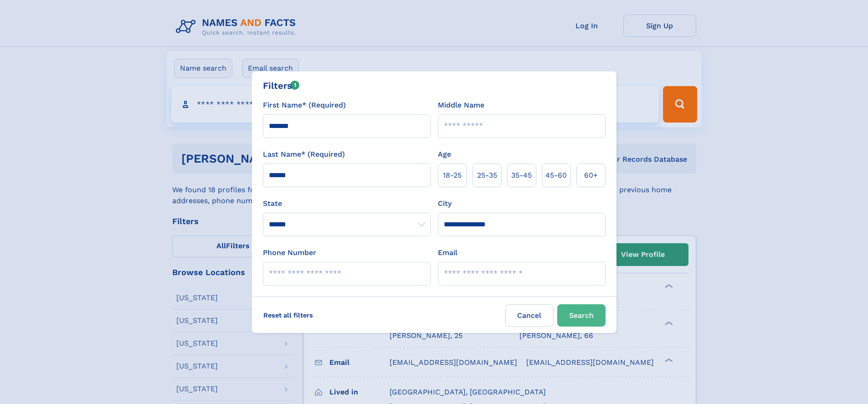  What do you see at coordinates (444, 154) in the screenshot?
I see `label: Age` at bounding box center [444, 154].